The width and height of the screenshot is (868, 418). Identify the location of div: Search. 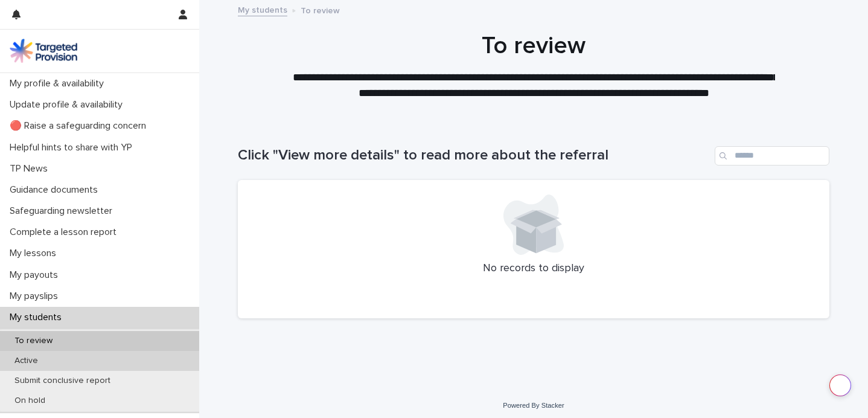
(772, 155).